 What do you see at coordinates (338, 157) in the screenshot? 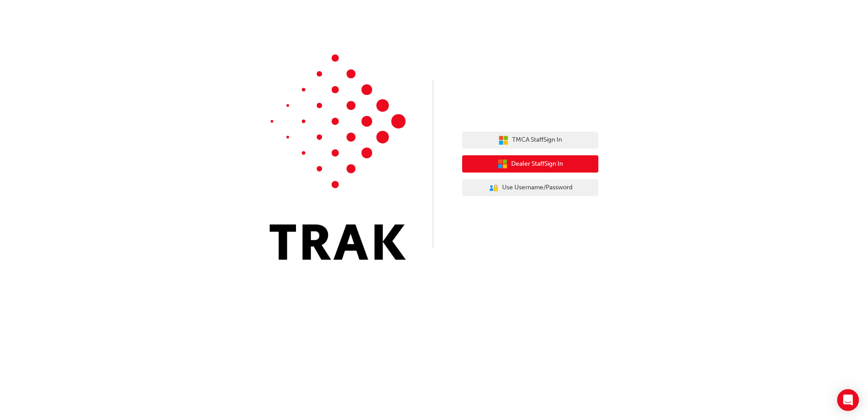
I see `img: Trak` at bounding box center [338, 157].